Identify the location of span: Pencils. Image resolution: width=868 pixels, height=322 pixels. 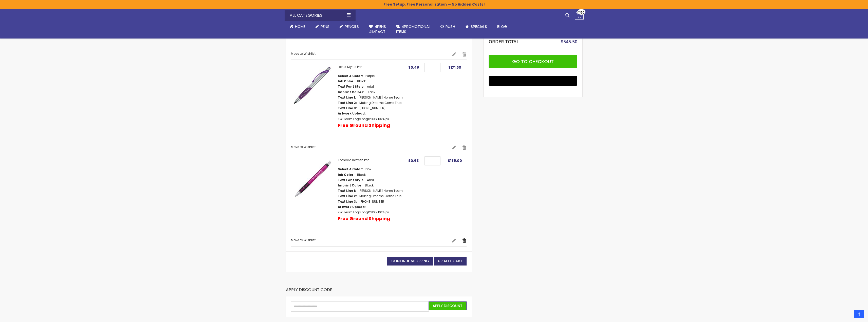
(352, 26).